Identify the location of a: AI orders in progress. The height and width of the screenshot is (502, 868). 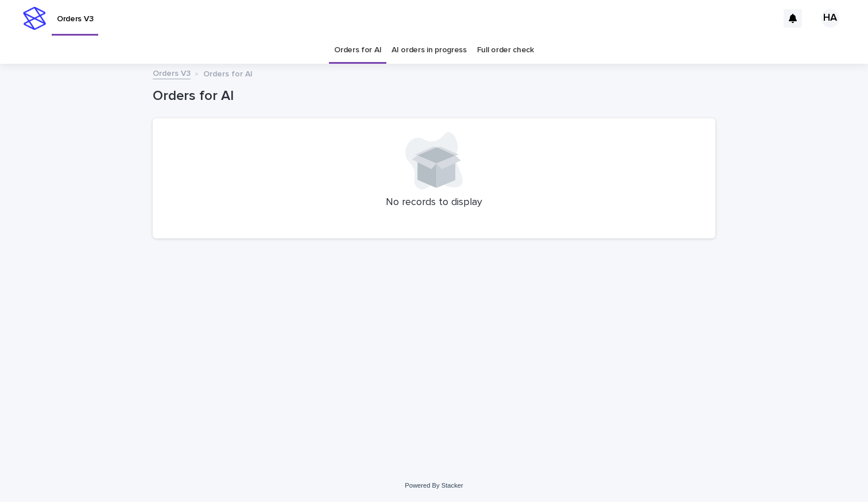
(429, 50).